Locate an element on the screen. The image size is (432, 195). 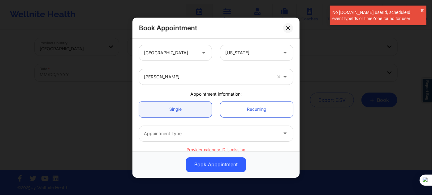
button: Book Appointment is located at coordinates (216, 165).